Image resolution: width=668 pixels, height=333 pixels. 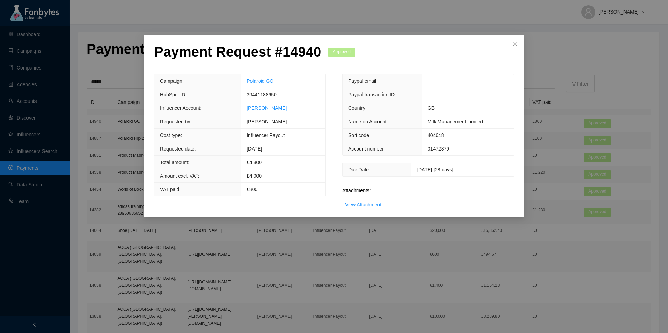 I want to click on span: 01472879, so click(x=438, y=149).